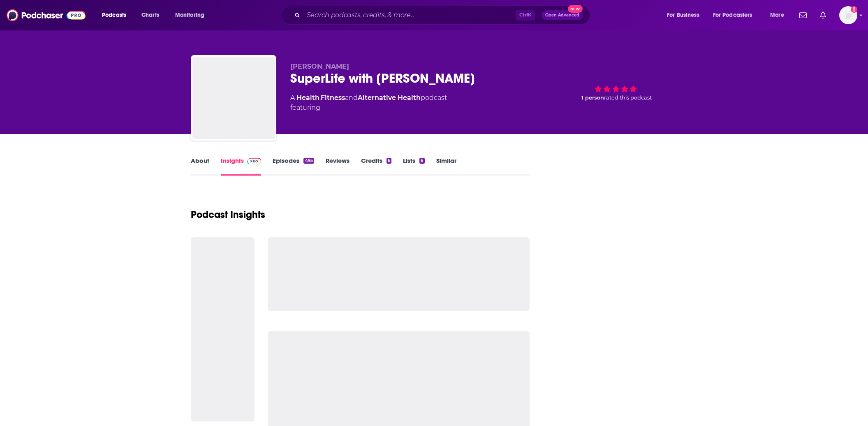 The width and height of the screenshot is (868, 426). Describe the element at coordinates (337, 166) in the screenshot. I see `a: Reviews` at that location.